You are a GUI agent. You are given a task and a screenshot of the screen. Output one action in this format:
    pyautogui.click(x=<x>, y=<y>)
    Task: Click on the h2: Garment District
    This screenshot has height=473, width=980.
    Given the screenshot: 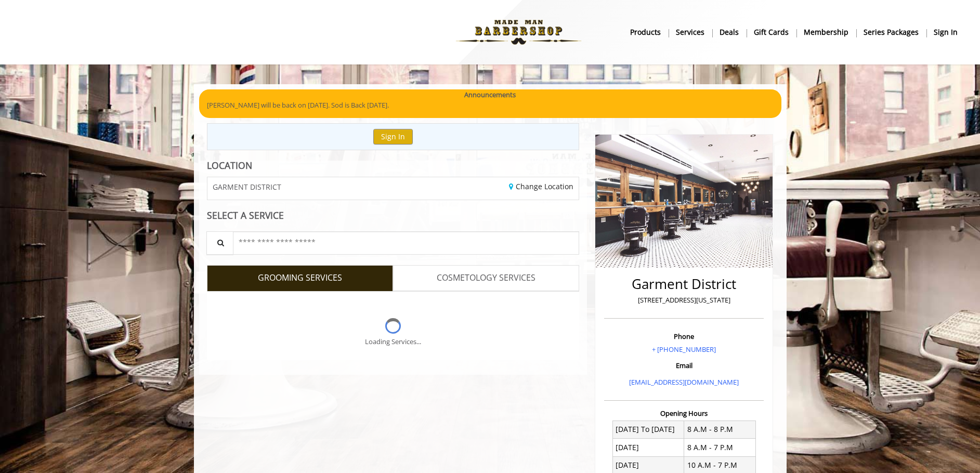 What is the action you would take?
    pyautogui.click(x=684, y=284)
    